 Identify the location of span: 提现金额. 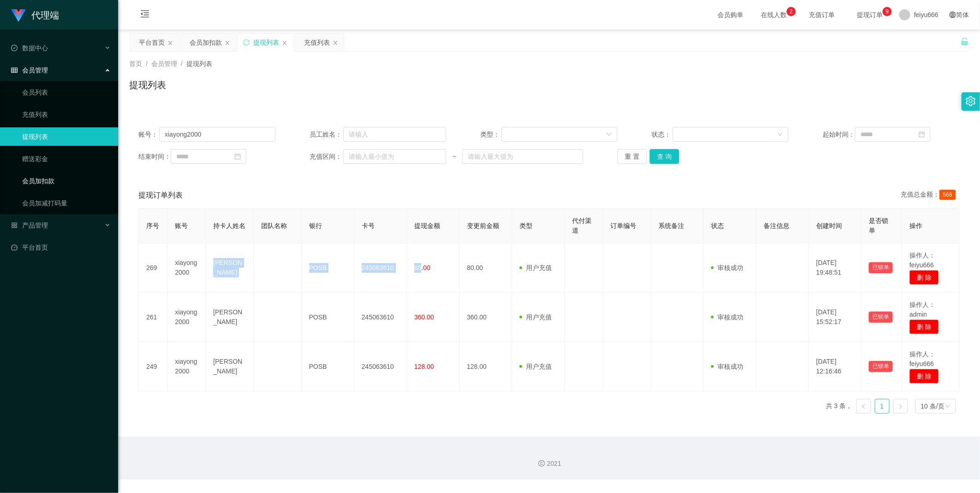
(428, 226).